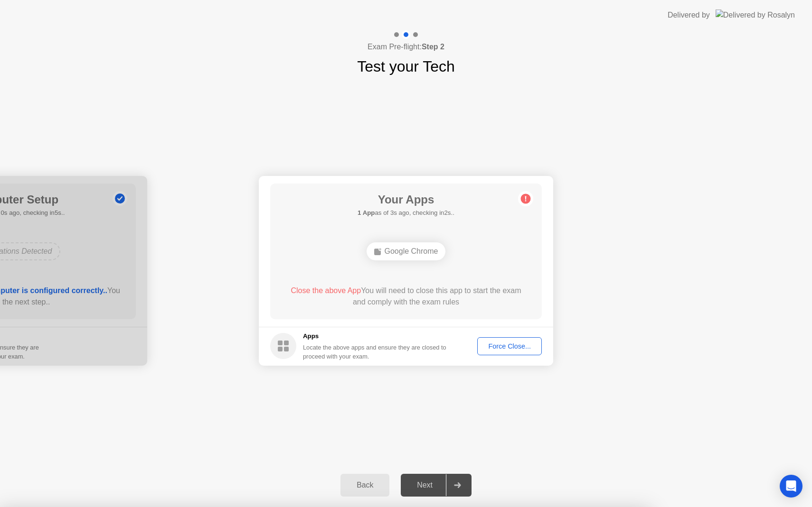 This screenshot has height=507, width=812. I want to click on h1: Test your Tech, so click(406, 67).